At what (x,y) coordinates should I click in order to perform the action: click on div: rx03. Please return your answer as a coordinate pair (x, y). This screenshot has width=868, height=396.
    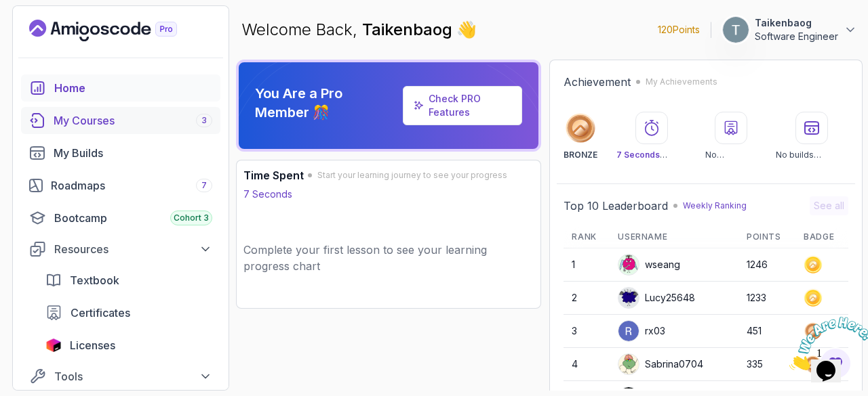
    Looking at the image, I should click on (642, 331).